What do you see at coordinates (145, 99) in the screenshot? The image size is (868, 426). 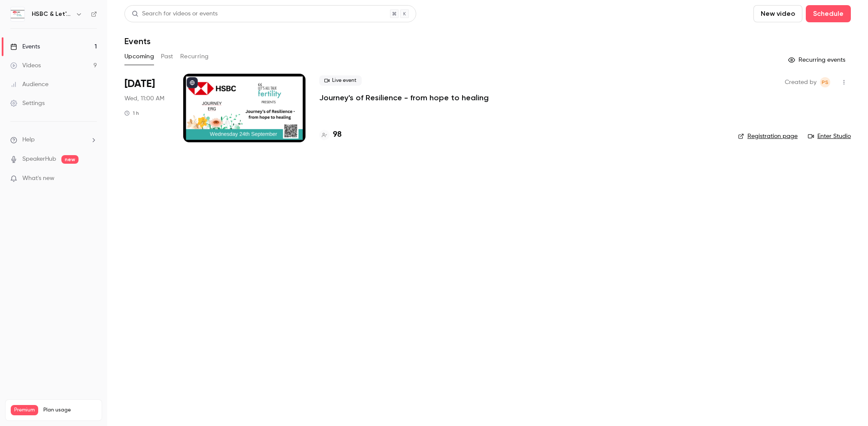 I see `span: Wed, 11:00 AM` at bounding box center [145, 99].